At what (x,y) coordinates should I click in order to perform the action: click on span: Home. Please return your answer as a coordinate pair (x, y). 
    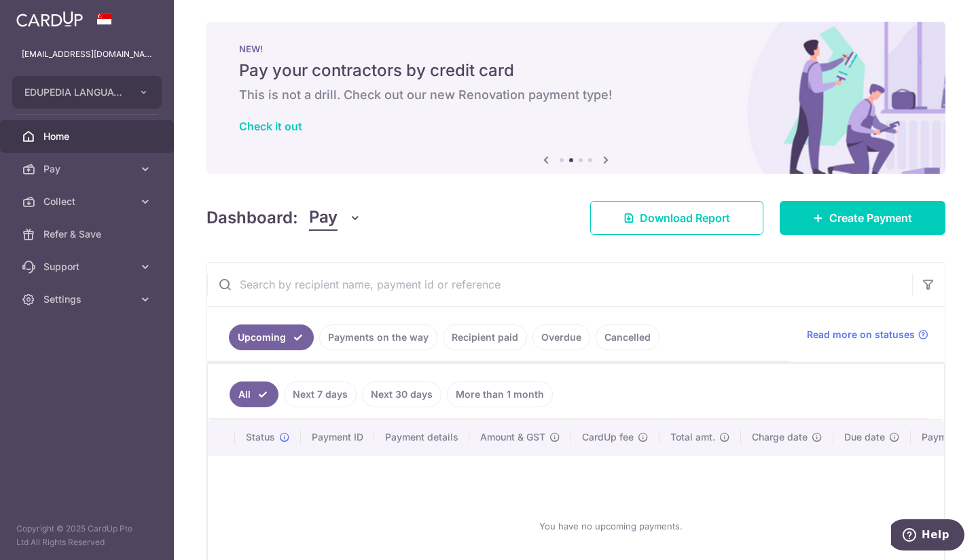
    Looking at the image, I should click on (88, 136).